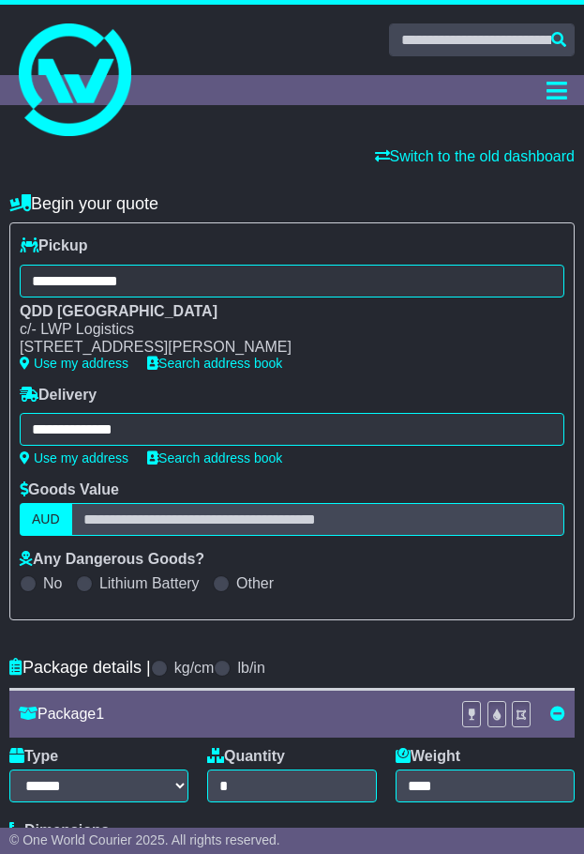  I want to click on label: Type, so click(34, 755).